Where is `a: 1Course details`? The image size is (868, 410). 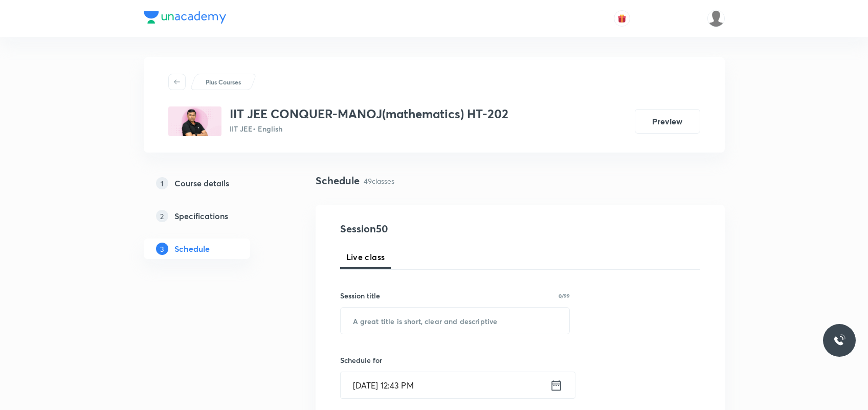 a: 1Course details is located at coordinates (213, 184).